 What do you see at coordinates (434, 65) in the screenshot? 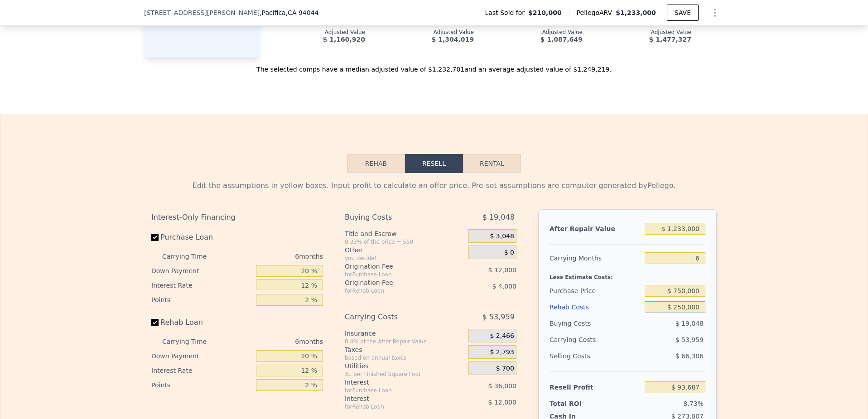
I see `div: The selected comps have a median adjusted value of $1,232,701 and an average adjusted value of $1...` at bounding box center [434, 65].